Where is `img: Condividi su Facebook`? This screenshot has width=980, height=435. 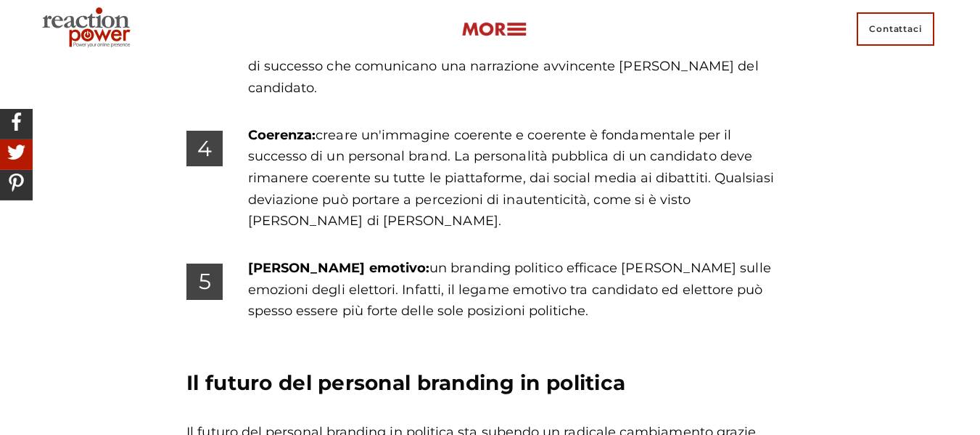 img: Condividi su Facebook is located at coordinates (16, 121).